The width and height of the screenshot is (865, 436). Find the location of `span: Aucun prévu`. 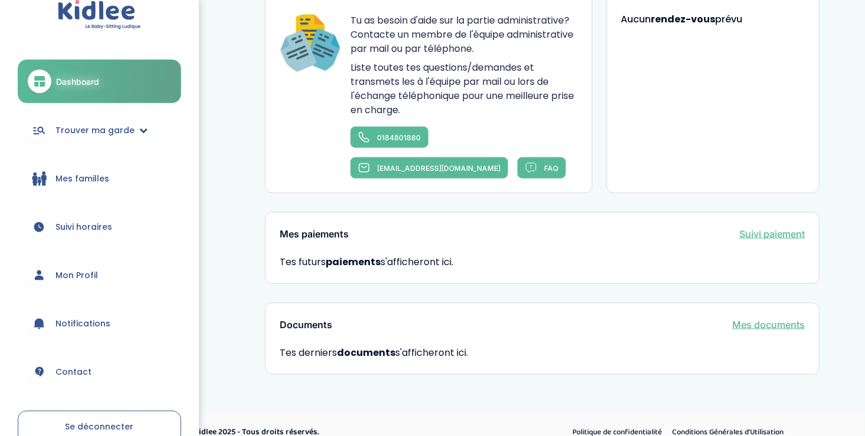

span: Aucun prévu is located at coordinates (682, 19).